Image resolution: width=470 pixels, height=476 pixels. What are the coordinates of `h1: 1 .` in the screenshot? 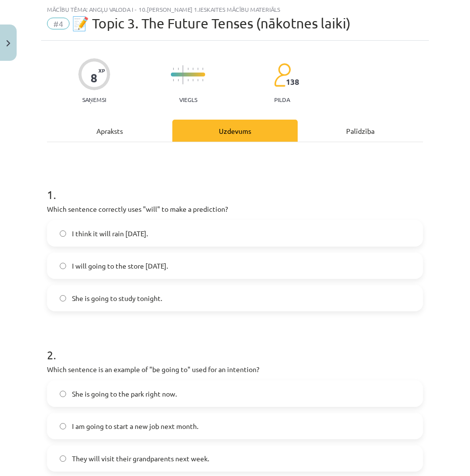 It's located at (235, 185).